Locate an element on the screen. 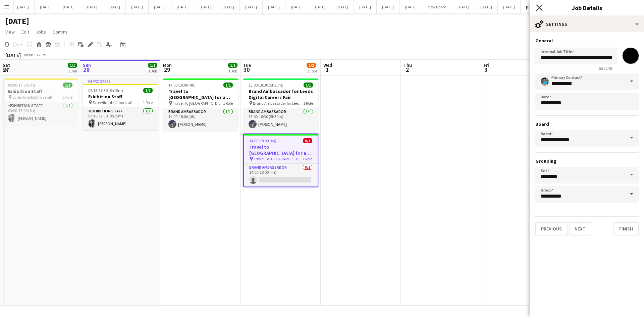 The height and width of the screenshot is (317, 644). span: 30 is located at coordinates (247, 69).